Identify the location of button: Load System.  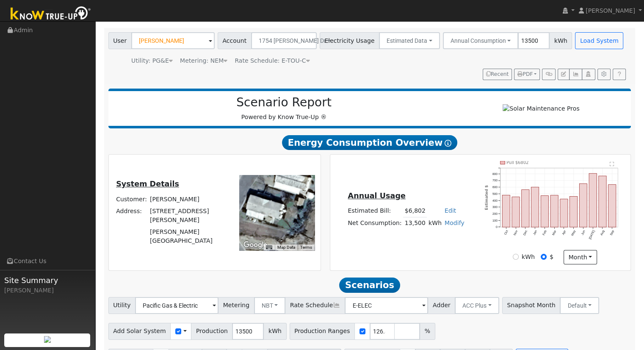
(599, 41).